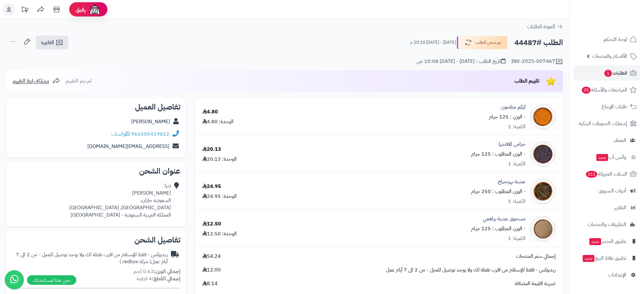  Describe the element at coordinates (543, 191) in the screenshot. I see `img: 1693553337-Bhringraj-90x90.jpg` at that location.